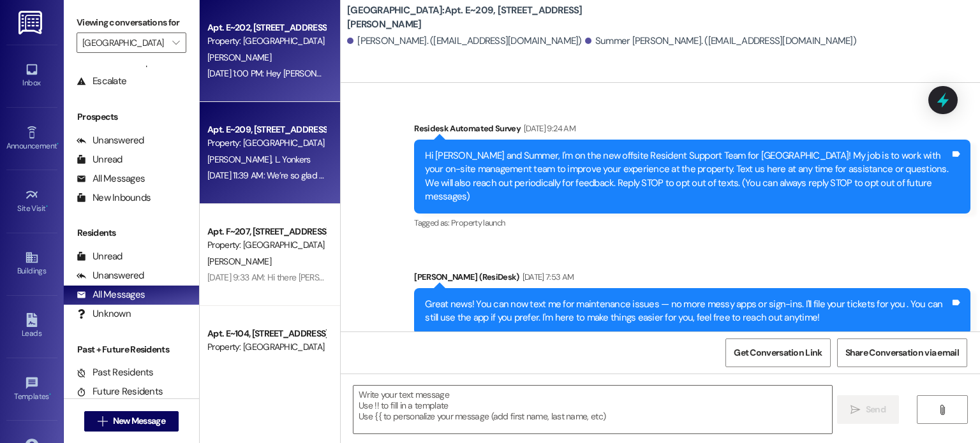  I want to click on div: Past + Future Residents, so click(131, 349).